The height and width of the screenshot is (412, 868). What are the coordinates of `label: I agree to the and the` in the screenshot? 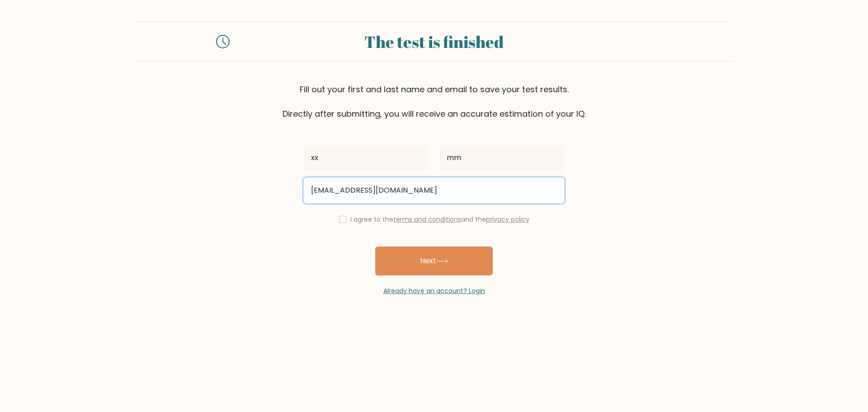 It's located at (440, 219).